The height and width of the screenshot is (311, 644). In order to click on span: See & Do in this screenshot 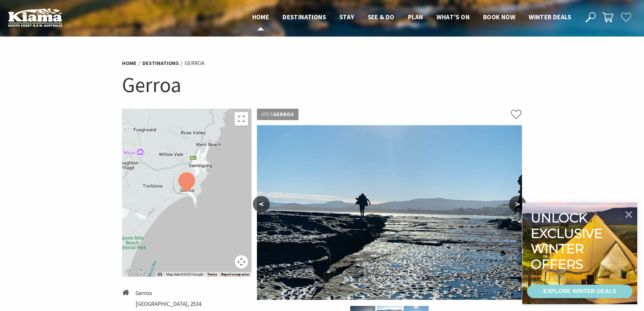, I will do `click(381, 17)`.